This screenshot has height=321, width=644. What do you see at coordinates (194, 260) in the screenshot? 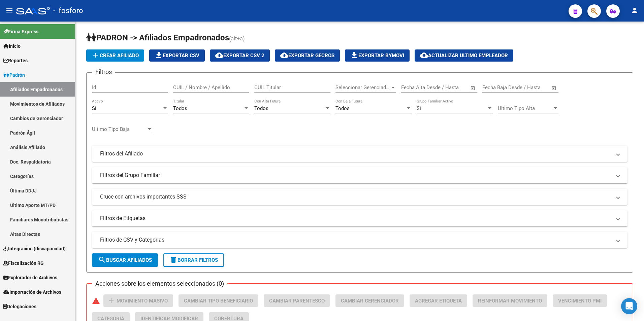
I see `span: Borrar Filtros` at bounding box center [194, 260].